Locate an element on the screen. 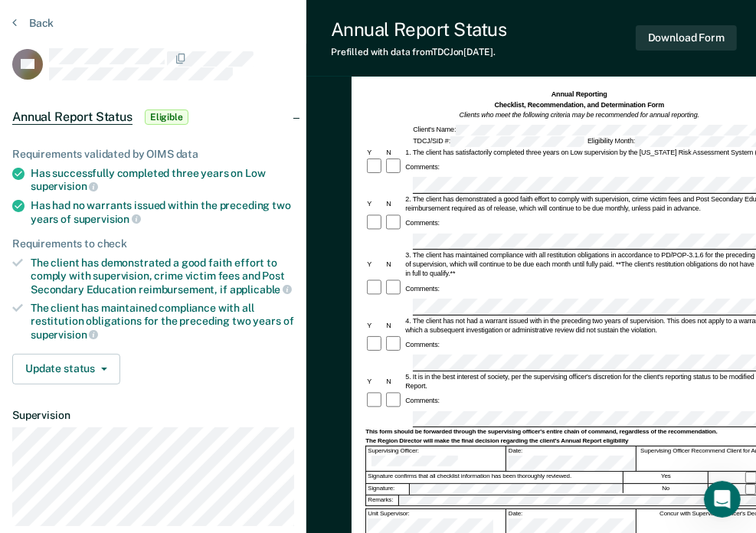 The image size is (756, 533). div: Has had no warrants issued within the preceding two years of is located at coordinates (162, 213).